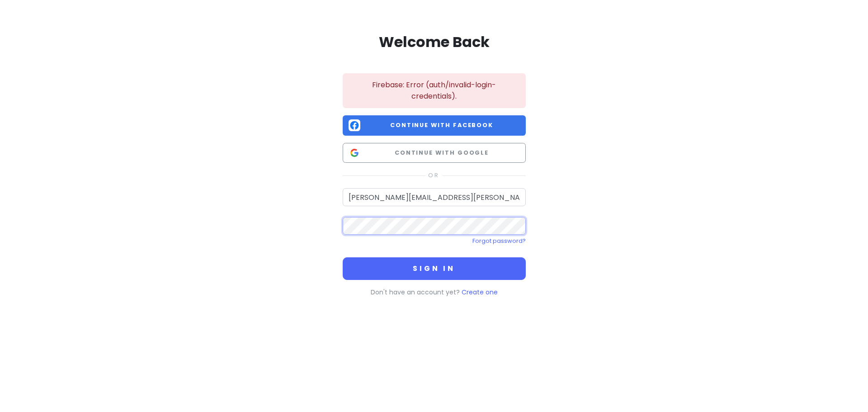  What do you see at coordinates (355, 126) in the screenshot?
I see `img: Facebook logo` at bounding box center [355, 126].